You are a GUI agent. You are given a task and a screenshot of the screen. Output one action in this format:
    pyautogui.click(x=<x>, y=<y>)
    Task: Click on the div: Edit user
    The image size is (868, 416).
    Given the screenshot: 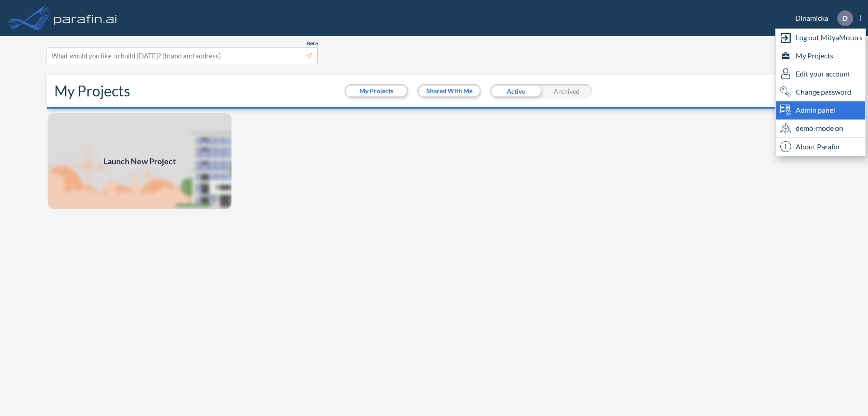 What is the action you would take?
    pyautogui.click(x=820, y=74)
    